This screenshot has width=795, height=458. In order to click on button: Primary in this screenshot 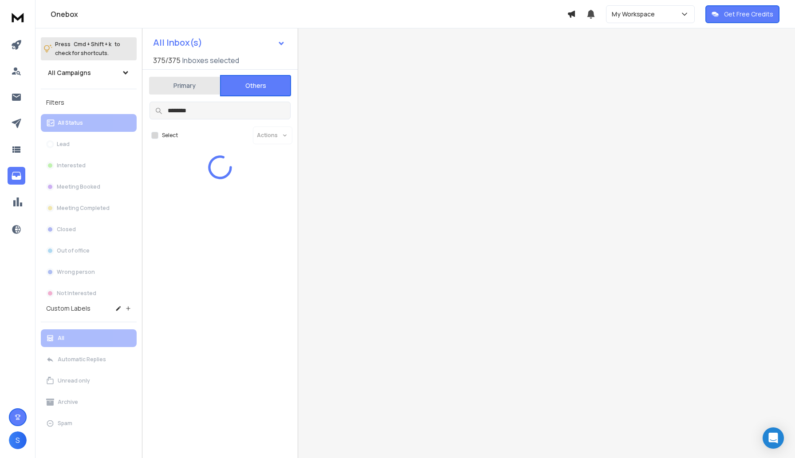, I will do `click(185, 86)`.